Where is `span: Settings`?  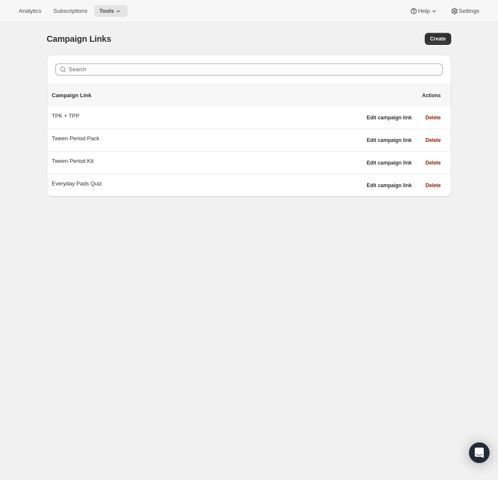 span: Settings is located at coordinates (469, 11).